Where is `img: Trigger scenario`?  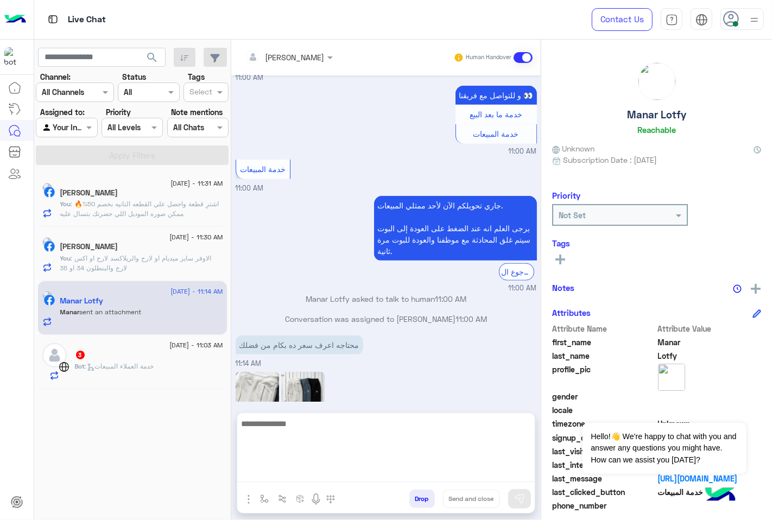 img: Trigger scenario is located at coordinates (282, 499).